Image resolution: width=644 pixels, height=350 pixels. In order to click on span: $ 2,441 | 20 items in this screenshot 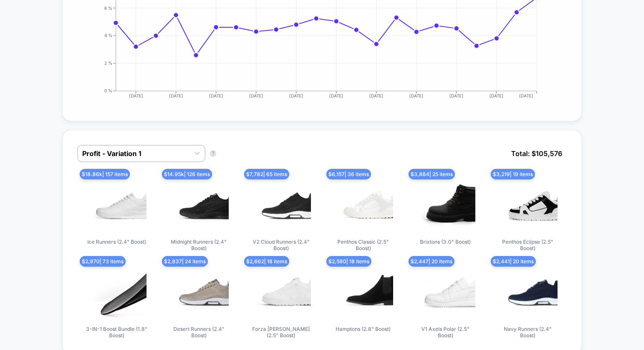, I will do `click(513, 261)`.